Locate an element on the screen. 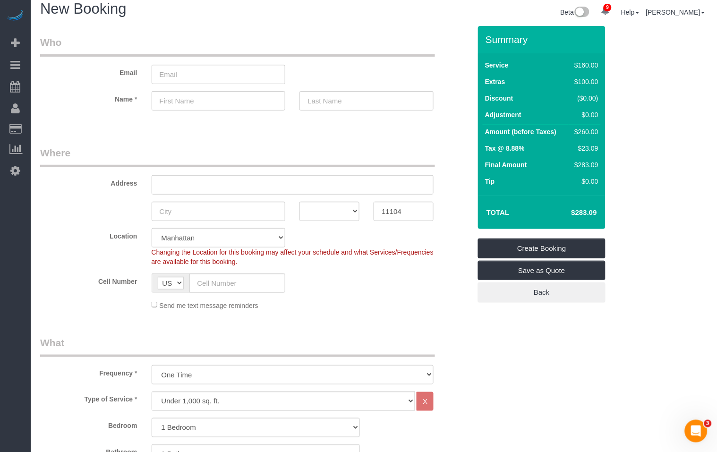 The image size is (717, 452). h3: Summary is located at coordinates (543, 39).